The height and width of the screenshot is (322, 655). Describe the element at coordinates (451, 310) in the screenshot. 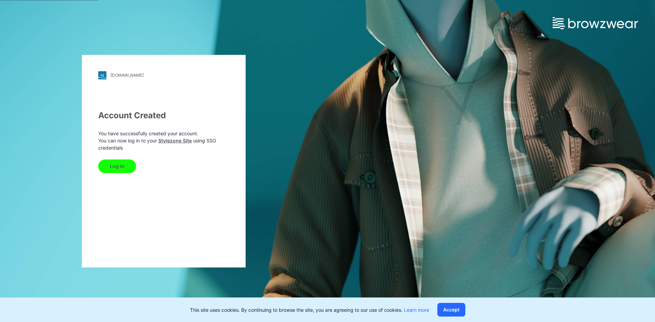

I see `button: Accept` at that location.